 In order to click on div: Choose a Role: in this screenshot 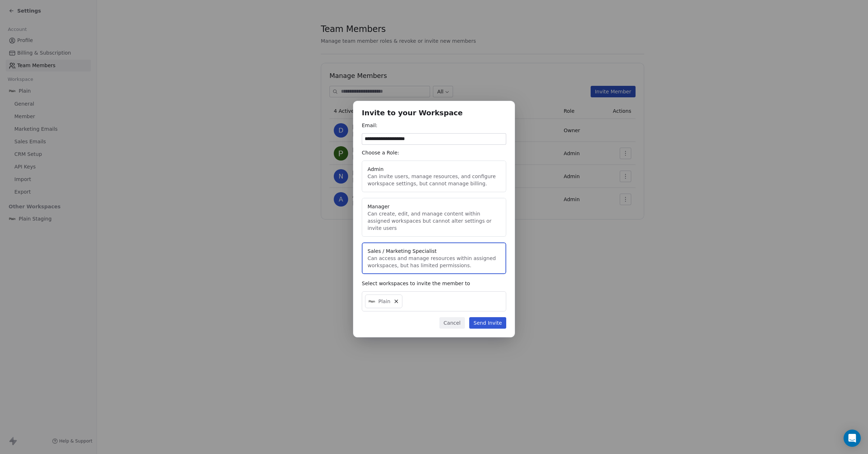, I will do `click(434, 153)`.